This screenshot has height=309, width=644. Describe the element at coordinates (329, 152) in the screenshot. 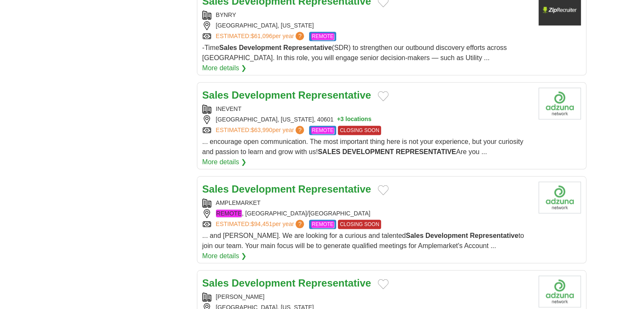

I see `strong: SALES` at that location.